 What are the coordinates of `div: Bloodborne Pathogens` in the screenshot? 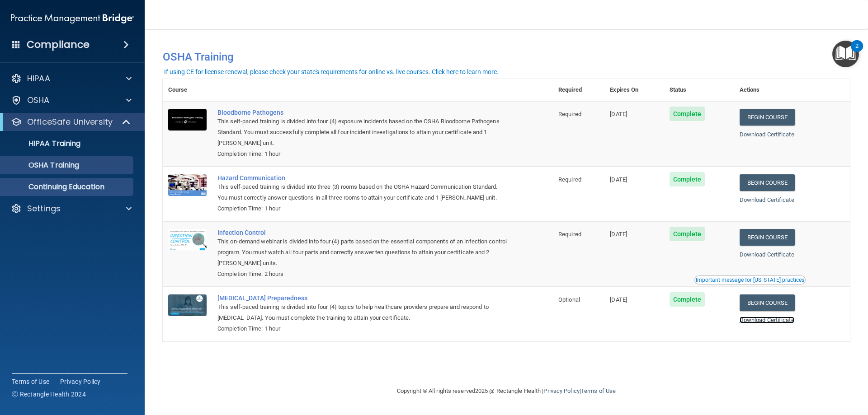 It's located at (362, 112).